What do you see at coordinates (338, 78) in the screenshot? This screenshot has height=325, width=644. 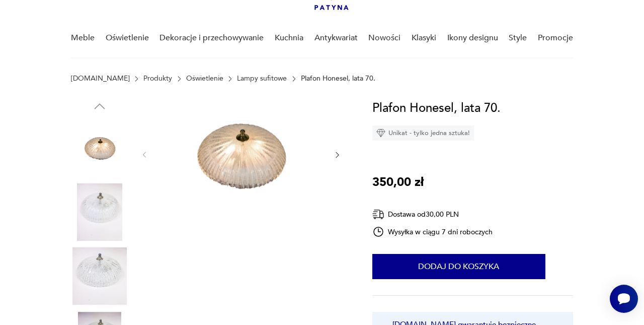 I see `p: Plafon Honesel, lata 70.` at bounding box center [338, 78].